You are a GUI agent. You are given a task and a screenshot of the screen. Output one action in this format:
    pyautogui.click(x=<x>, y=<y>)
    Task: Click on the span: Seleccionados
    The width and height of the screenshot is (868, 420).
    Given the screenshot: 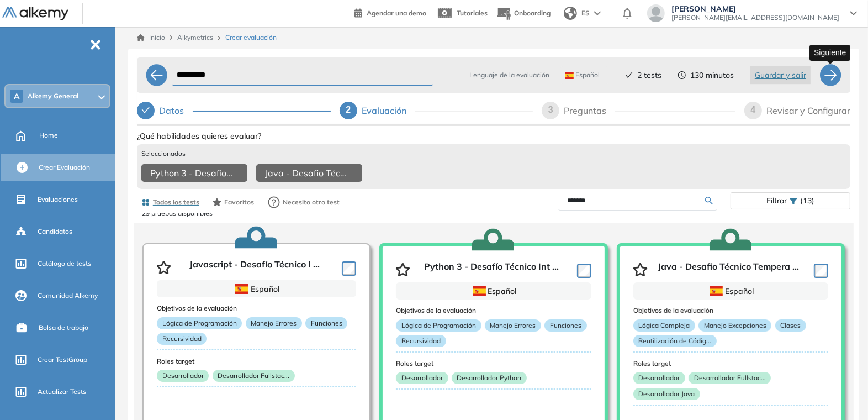 What is the action you would take?
    pyautogui.click(x=164, y=154)
    